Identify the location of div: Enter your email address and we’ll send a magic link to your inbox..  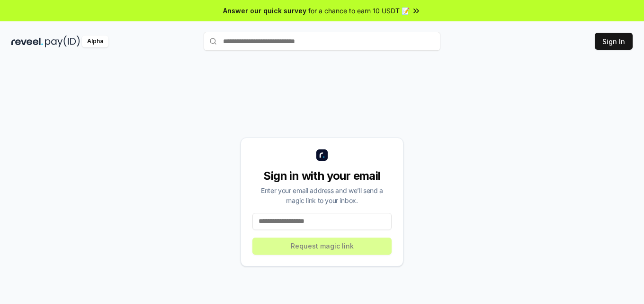
(322, 195).